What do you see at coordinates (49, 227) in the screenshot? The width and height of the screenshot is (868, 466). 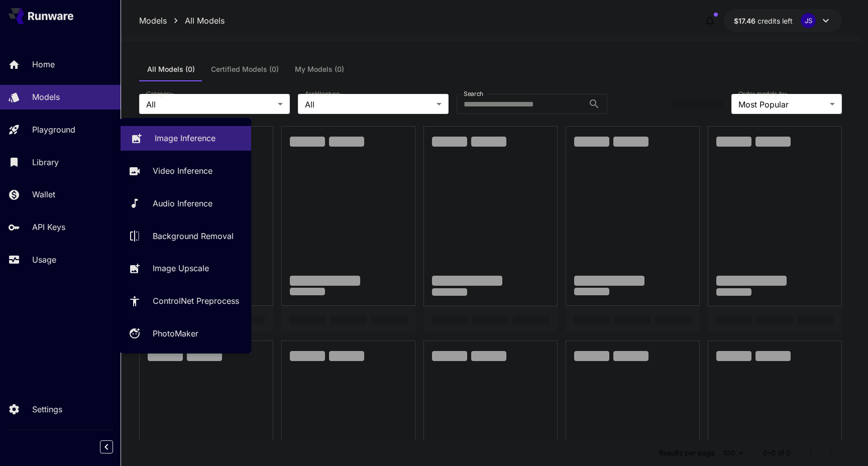 I see `p: API Keys` at bounding box center [49, 227].